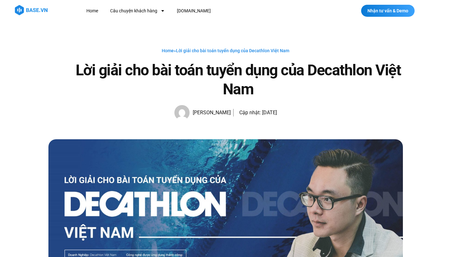 This screenshot has width=451, height=257. What do you see at coordinates (238, 80) in the screenshot?
I see `h1: Lời giải cho bài toán tuyển dụng của Decathlon Việt Nam` at bounding box center [238, 80].